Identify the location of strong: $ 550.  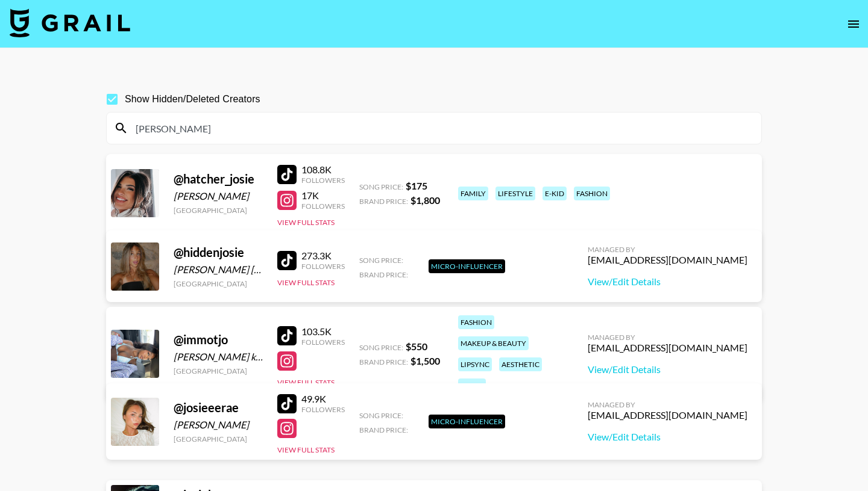
(417, 346).